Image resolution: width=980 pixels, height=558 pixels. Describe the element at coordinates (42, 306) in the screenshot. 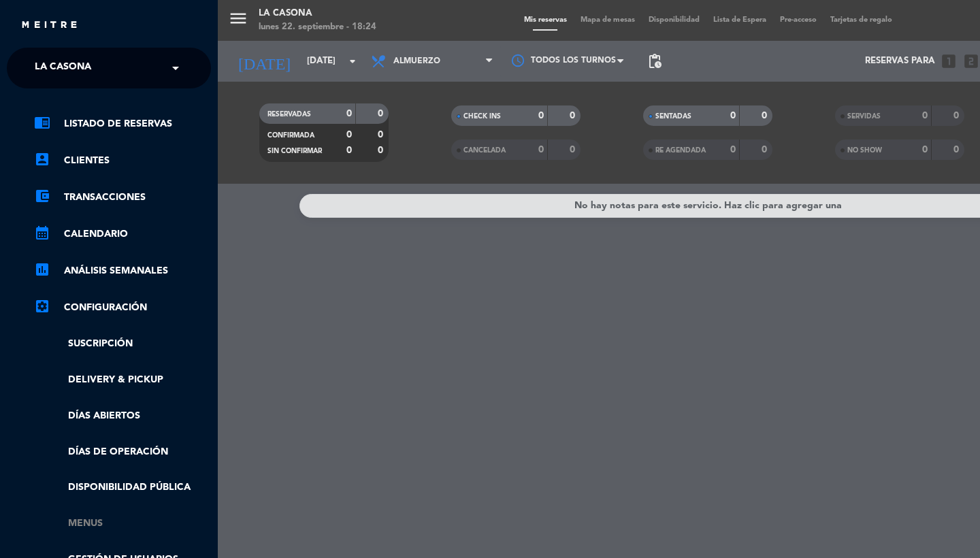

I see `i: settings_applications` at that location.